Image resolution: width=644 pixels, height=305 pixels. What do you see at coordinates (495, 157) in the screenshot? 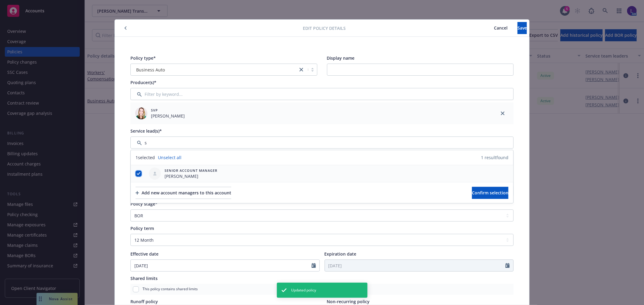
I see `span: 1 result found` at bounding box center [495, 157].